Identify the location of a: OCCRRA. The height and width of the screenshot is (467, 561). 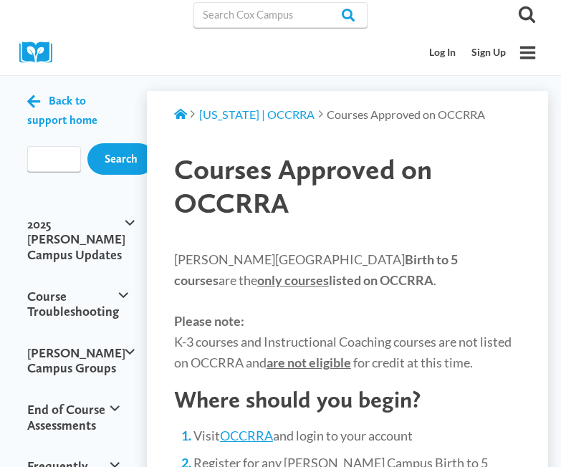
(246, 435).